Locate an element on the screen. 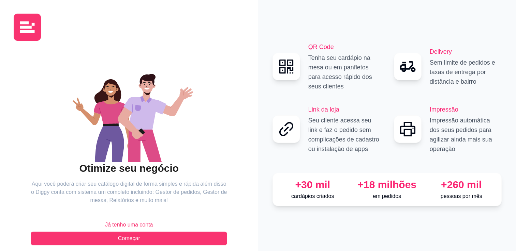  p: Tenha seu cardápio na mesa ou em panfletos para acesso rápido dos seus clientes is located at coordinates (344, 72).